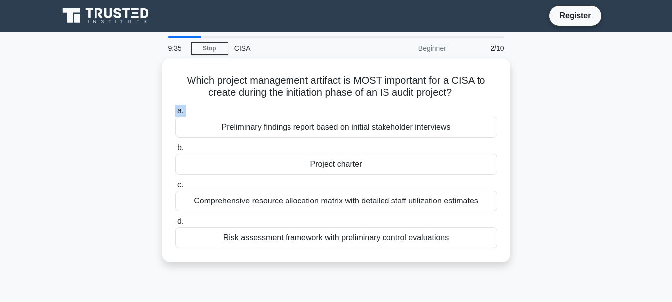 The height and width of the screenshot is (302, 672). Describe the element at coordinates (336, 201) in the screenshot. I see `div: Comprehensive resource allocation matrix with detailed staff utilization estimates` at that location.